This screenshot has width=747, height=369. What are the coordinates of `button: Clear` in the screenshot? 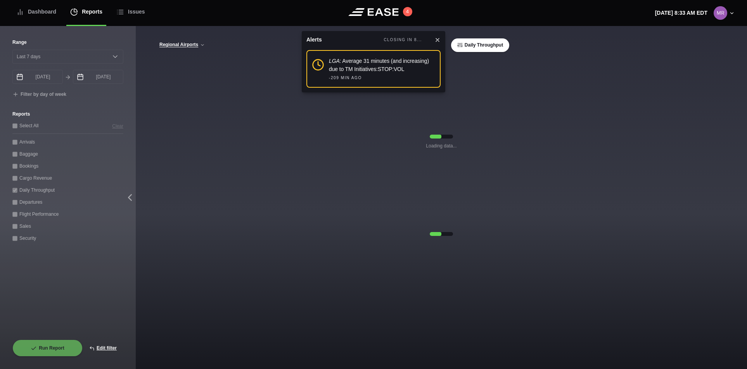 It's located at (117, 126).